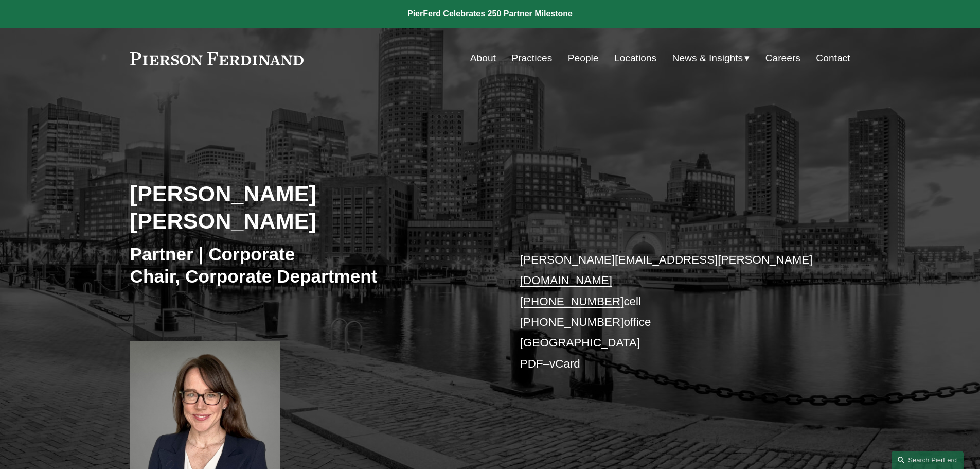 The image size is (980, 469). What do you see at coordinates (927, 459) in the screenshot?
I see `a: Search this site` at bounding box center [927, 459].